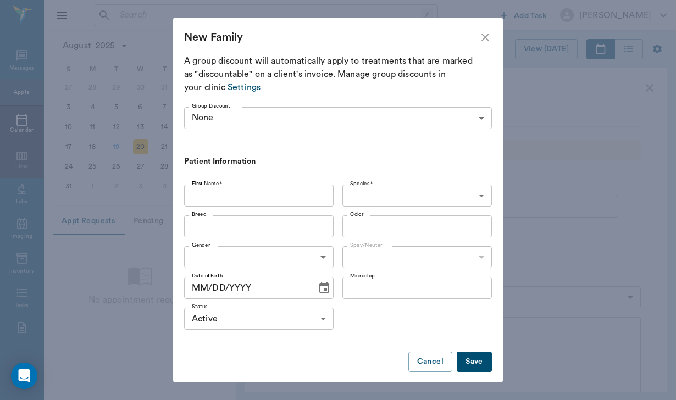 The width and height of the screenshot is (676, 400). Describe the element at coordinates (331, 37) in the screenshot. I see `div: New Family` at that location.